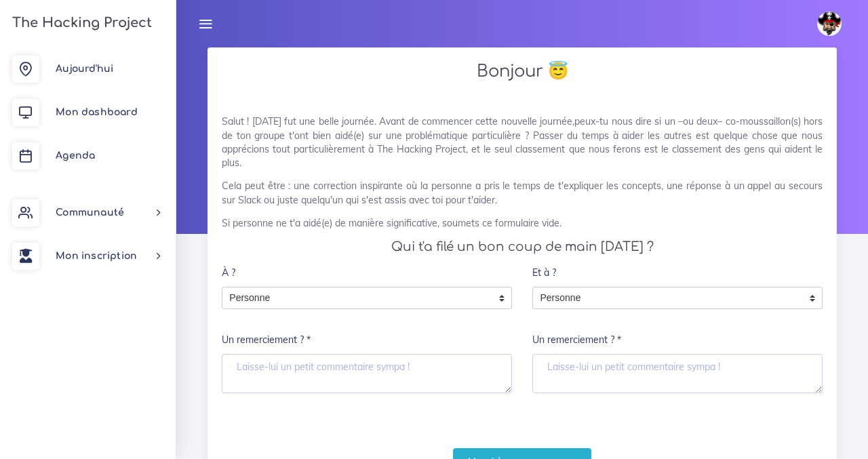 This screenshot has height=459, width=868. What do you see at coordinates (544, 273) in the screenshot?
I see `label: Et à ?` at bounding box center [544, 273].